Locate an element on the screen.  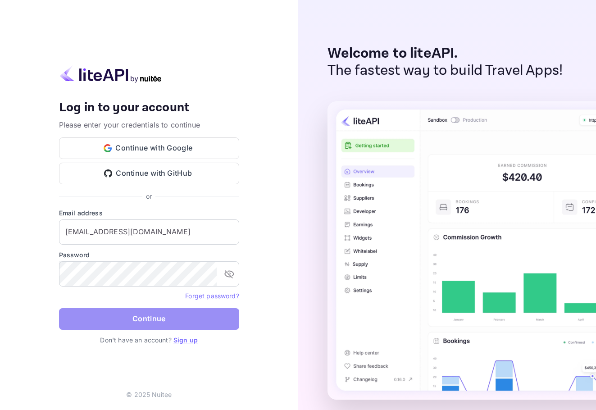
p: © 2025 Nuitee is located at coordinates (149, 394).